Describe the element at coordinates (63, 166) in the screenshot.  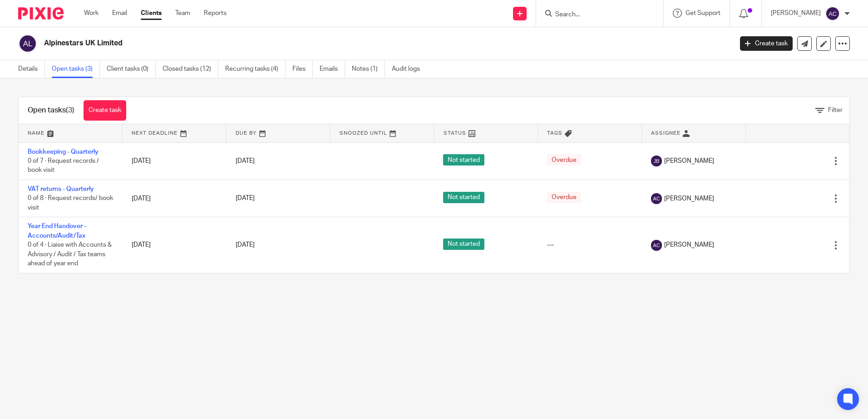
I see `span: 0 of 7 · Request records / book visit` at that location.